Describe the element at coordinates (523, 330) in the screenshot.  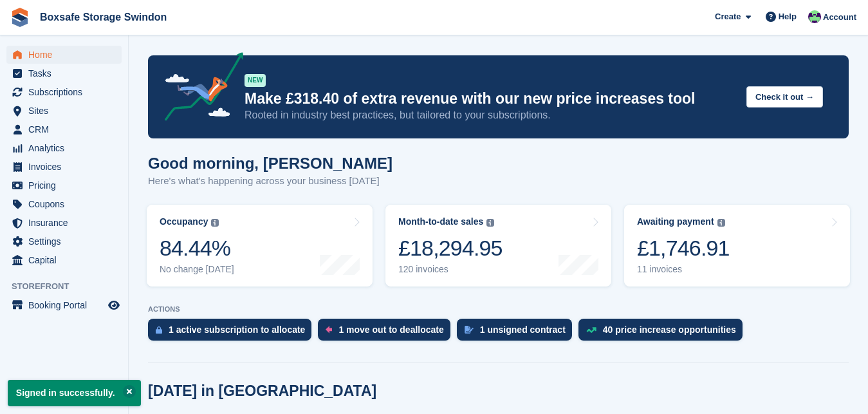
I see `div: 1 unsigned contract` at that location.